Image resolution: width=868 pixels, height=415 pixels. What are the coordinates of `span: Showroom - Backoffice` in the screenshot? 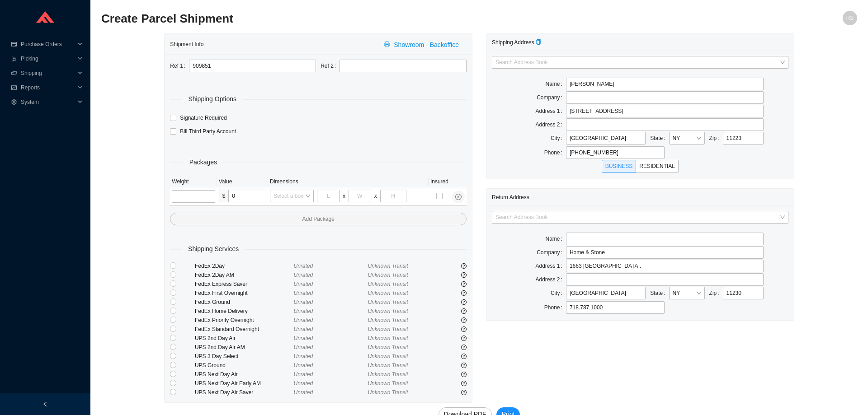 It's located at (426, 45).